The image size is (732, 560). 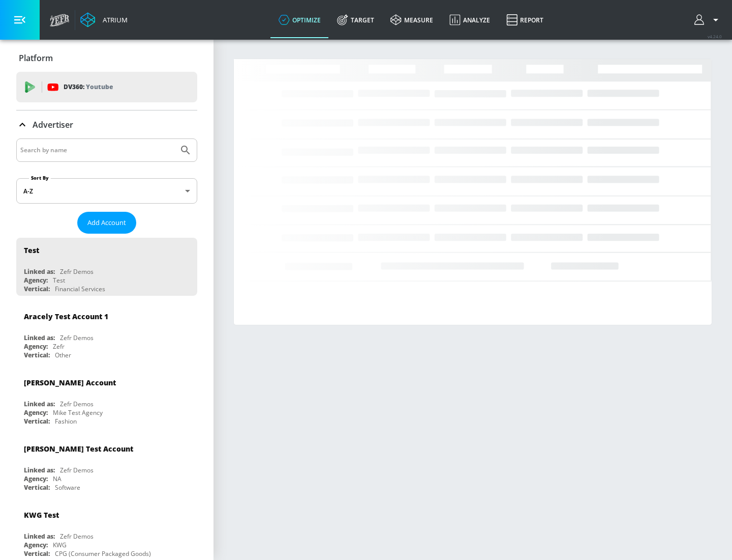 What do you see at coordinates (57, 478) in the screenshot?
I see `div: NA` at bounding box center [57, 478].